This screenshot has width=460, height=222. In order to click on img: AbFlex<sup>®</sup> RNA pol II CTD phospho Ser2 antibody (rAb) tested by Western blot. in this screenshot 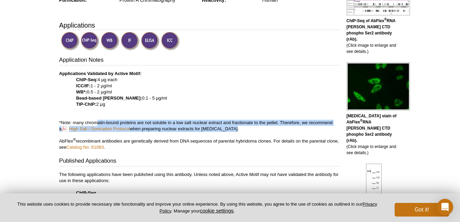, I will do `click(374, 190)`.